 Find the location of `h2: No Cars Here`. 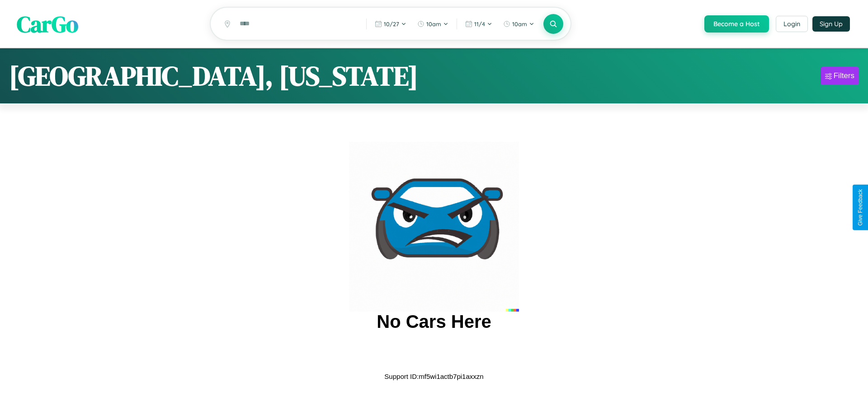

h2: No Cars Here is located at coordinates (434, 322).